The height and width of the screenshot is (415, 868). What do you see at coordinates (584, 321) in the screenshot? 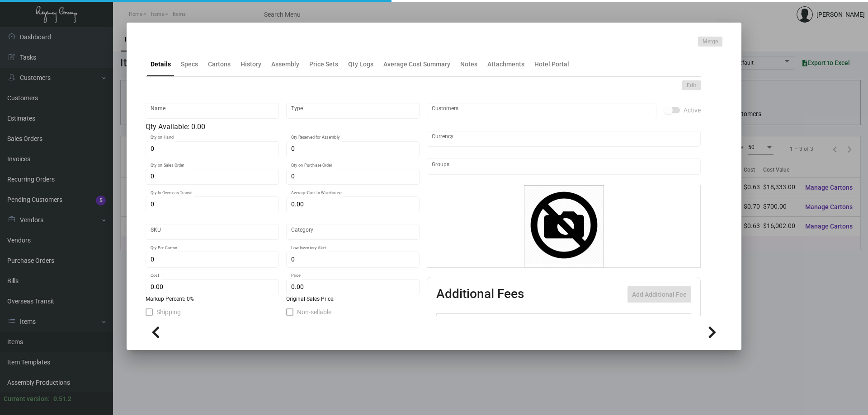
I see `th: Cost` at bounding box center [584, 321].